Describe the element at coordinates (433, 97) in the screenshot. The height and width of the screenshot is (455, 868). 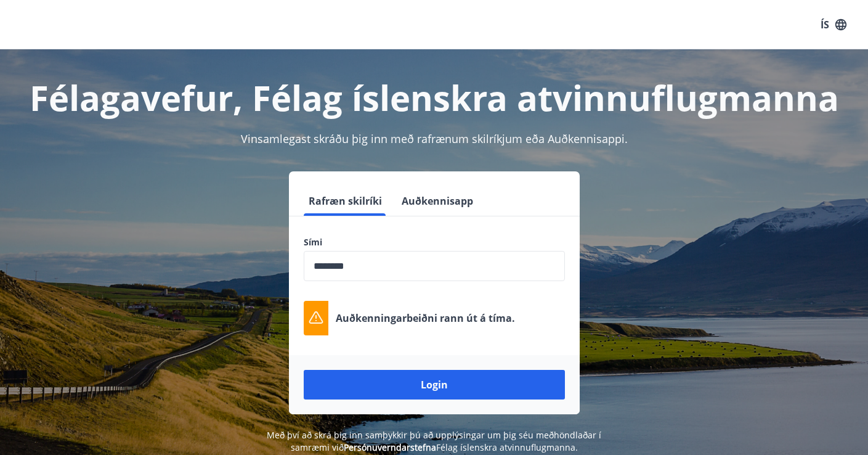
I see `h1: Félagavefur, Félag íslenskra atvinnuflugmanna` at that location.